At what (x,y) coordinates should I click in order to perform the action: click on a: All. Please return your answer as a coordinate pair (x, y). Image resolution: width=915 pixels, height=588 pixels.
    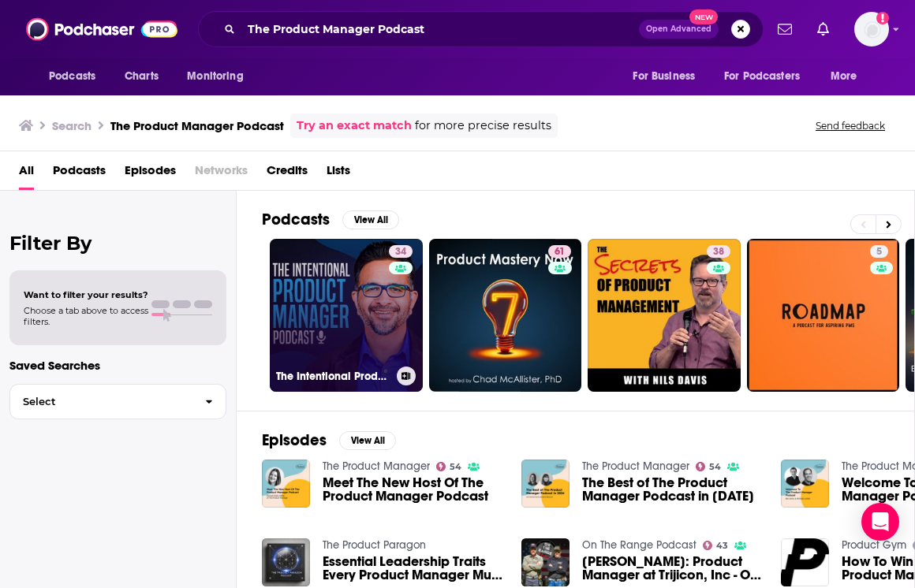
    Looking at the image, I should click on (26, 173).